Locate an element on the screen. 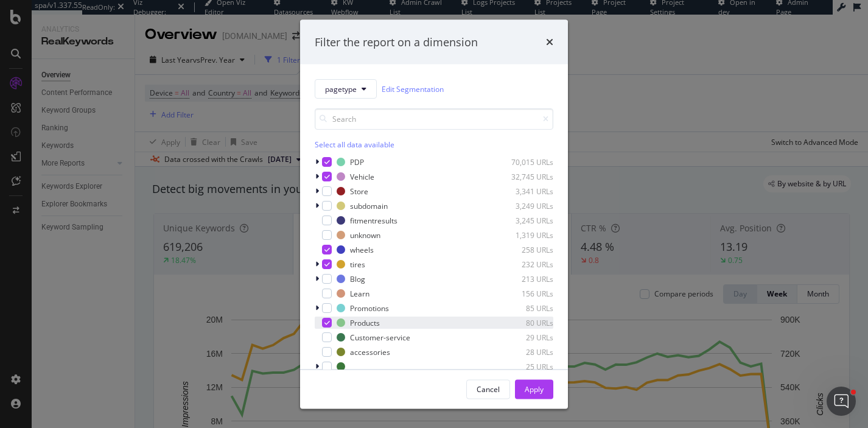  div: 25 URLs is located at coordinates (524, 366).